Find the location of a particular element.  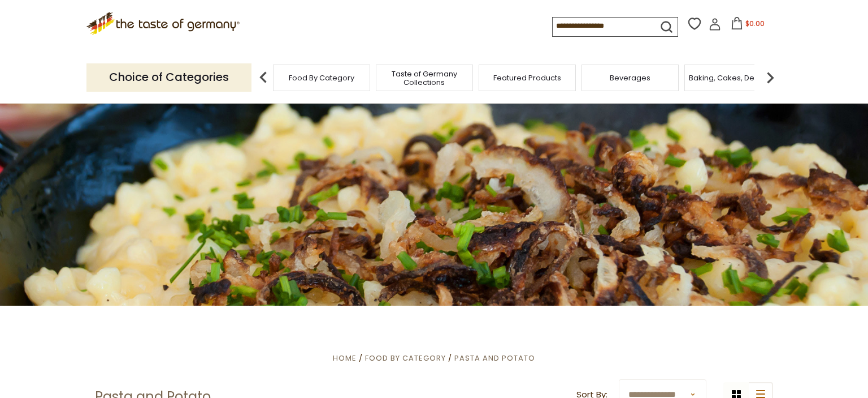

img: previous arrow is located at coordinates (263, 77).